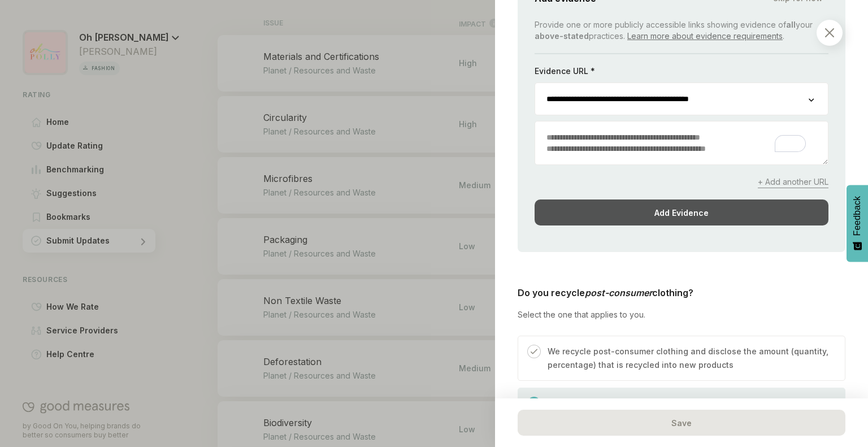 This screenshot has width=868, height=447. Describe the element at coordinates (790, 24) in the screenshot. I see `b: all` at that location.